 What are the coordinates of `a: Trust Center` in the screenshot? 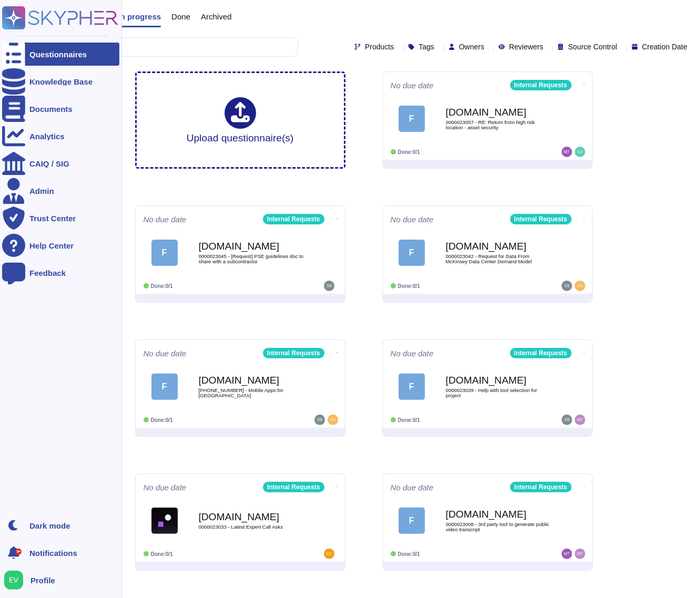 It's located at (61, 218).